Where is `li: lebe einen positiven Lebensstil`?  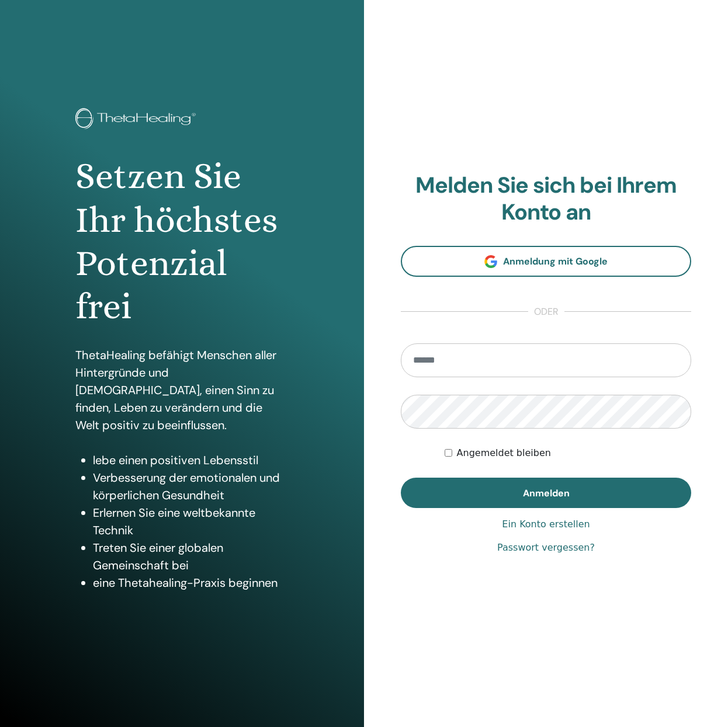
li: lebe einen positiven Lebensstil is located at coordinates (190, 460).